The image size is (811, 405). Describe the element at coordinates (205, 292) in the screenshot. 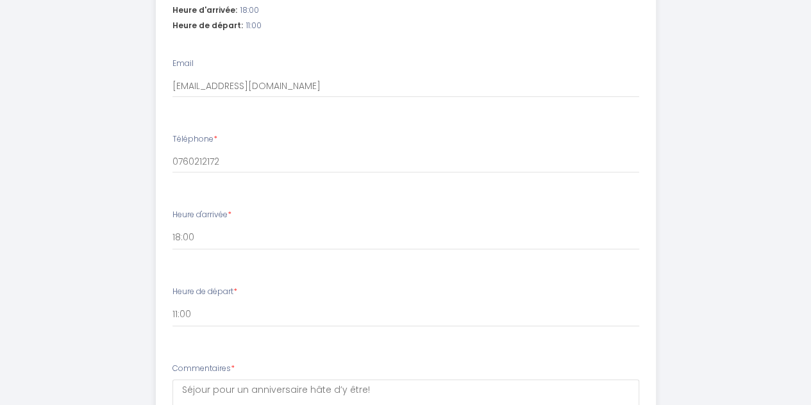

I see `label: Heure de départ` at that location.